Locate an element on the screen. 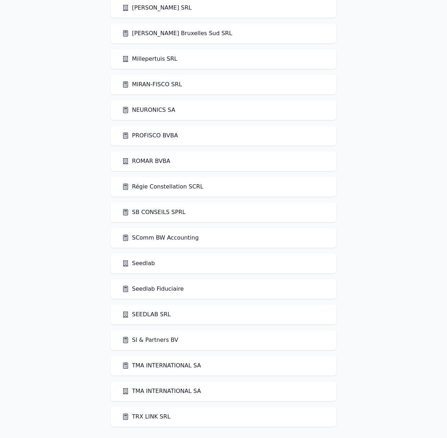  a: Régie Constellation SCRL is located at coordinates (162, 186).